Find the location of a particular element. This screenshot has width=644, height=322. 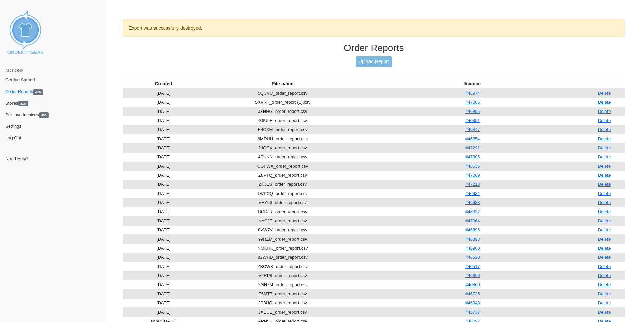

td: 4PUNN_order_report.csv is located at coordinates (282, 157).